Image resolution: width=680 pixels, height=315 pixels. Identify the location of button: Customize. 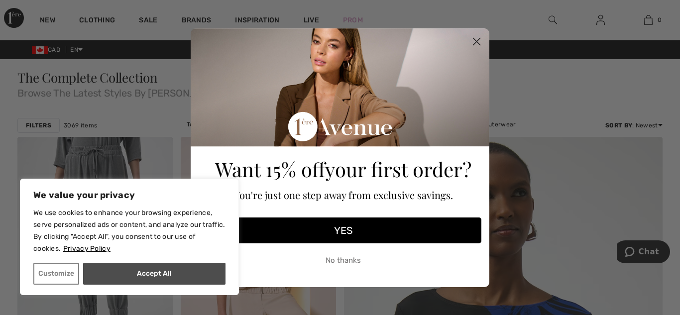
(56, 274).